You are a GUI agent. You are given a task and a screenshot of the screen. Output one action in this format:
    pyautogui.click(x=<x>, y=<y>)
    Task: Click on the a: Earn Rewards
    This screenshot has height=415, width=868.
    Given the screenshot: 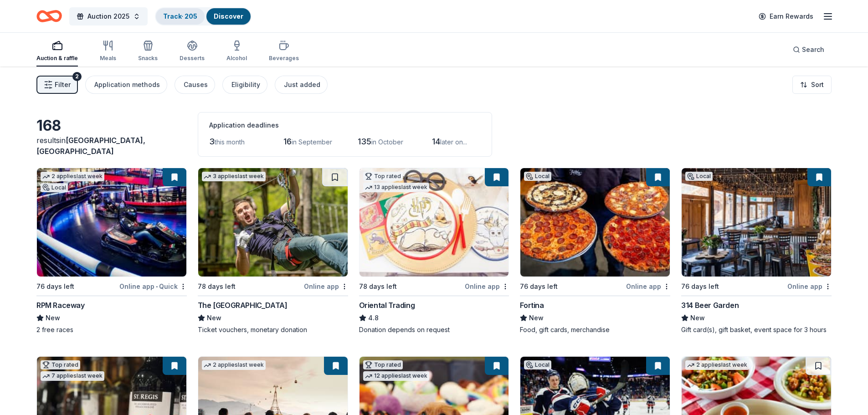 What is the action you would take?
    pyautogui.click(x=786, y=16)
    